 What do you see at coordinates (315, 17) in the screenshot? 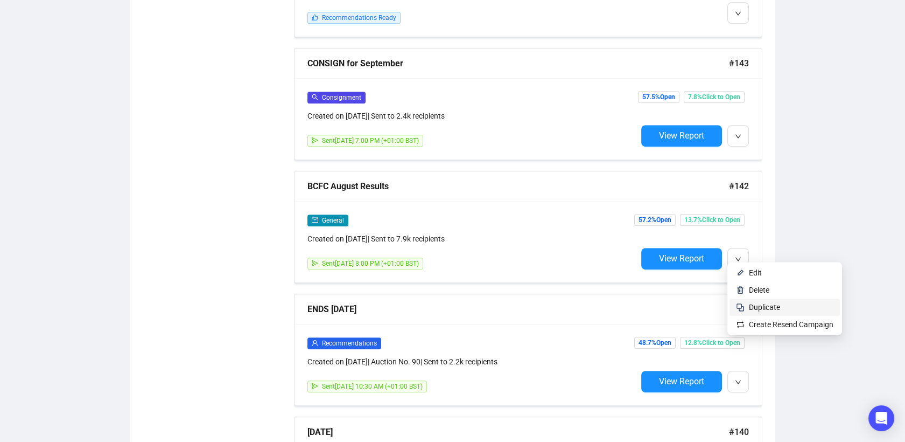
I see `span: like` at bounding box center [315, 17].